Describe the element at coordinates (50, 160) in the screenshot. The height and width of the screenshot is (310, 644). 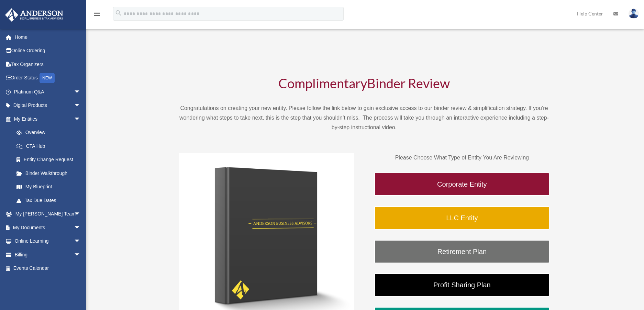
I see `a: Entity Change Request` at that location.